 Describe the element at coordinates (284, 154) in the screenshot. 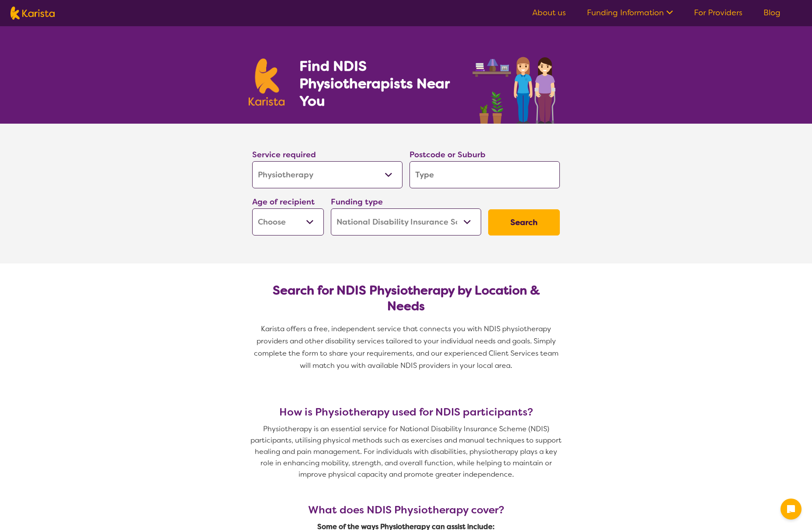

I see `label: Service required` at that location.